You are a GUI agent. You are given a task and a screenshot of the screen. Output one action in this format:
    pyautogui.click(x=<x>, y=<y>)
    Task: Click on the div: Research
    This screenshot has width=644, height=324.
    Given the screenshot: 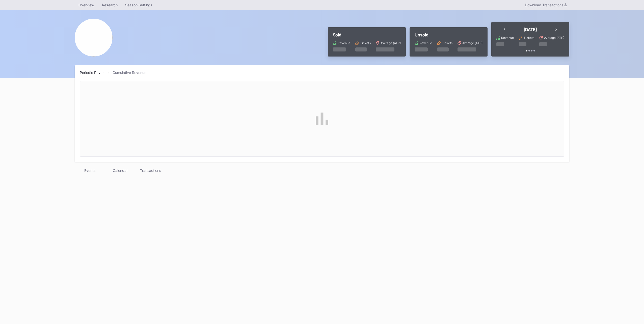 What is the action you would take?
    pyautogui.click(x=110, y=5)
    